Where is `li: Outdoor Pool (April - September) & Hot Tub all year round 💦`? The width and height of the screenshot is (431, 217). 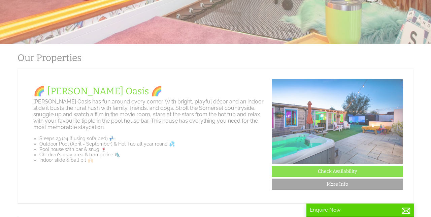 li: Outdoor Pool (April - September) & Hot Tub all year round 💦 is located at coordinates (153, 144).